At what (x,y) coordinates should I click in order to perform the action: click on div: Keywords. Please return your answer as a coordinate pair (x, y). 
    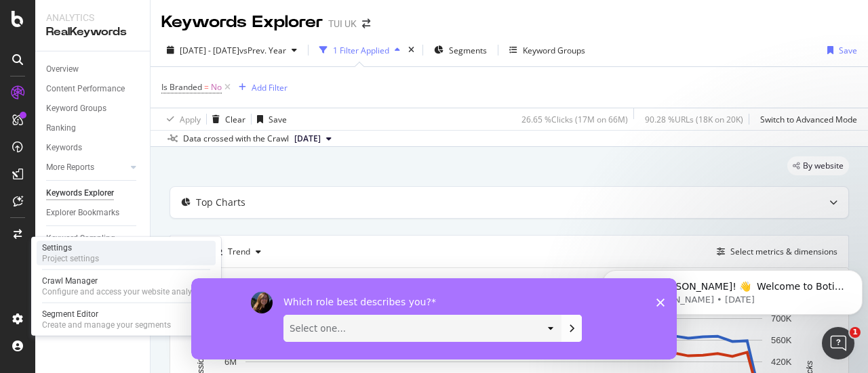
    Looking at the image, I should click on (64, 147).